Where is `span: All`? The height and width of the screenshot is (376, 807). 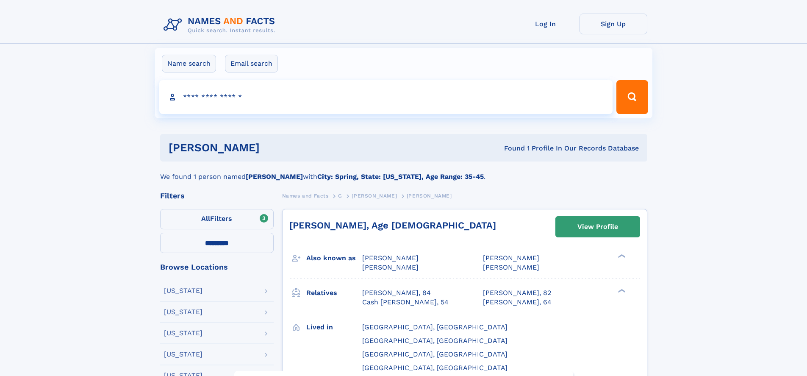 span: All is located at coordinates (205, 218).